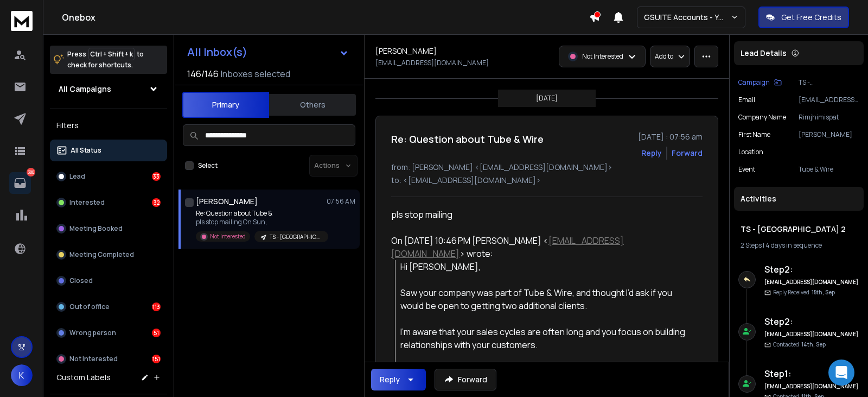 The width and height of the screenshot is (868, 397). What do you see at coordinates (799, 344) in the screenshot?
I see `p: Contacted` at bounding box center [799, 344].